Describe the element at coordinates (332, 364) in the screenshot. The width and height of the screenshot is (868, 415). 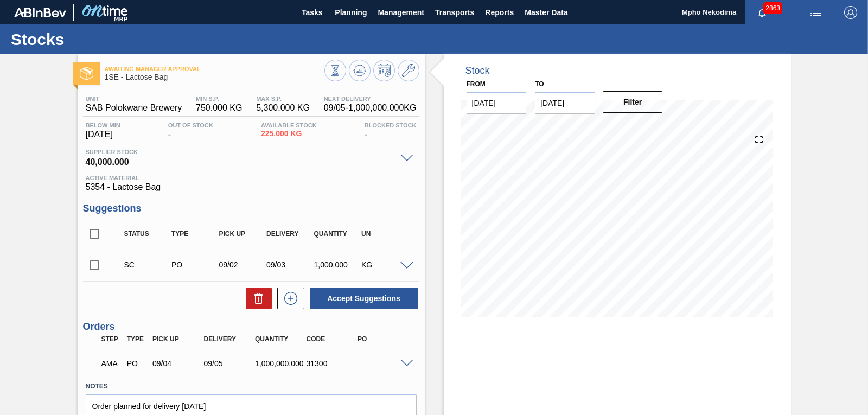
I see `div: 31300` at that location.